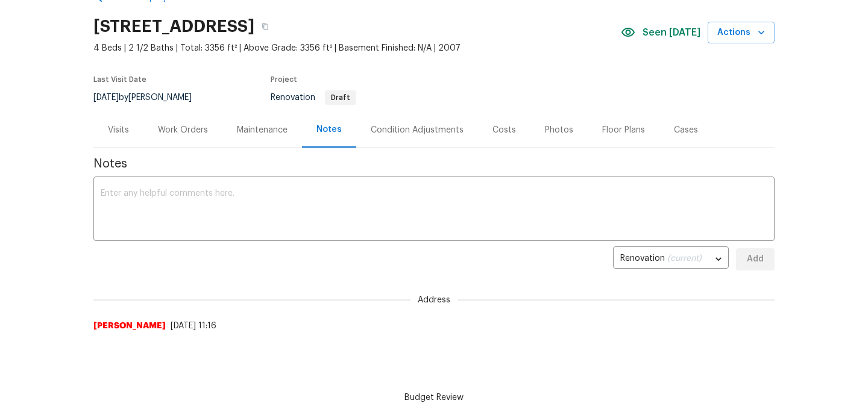 The width and height of the screenshot is (868, 403). Describe the element at coordinates (741, 32) in the screenshot. I see `button: Actions` at that location.